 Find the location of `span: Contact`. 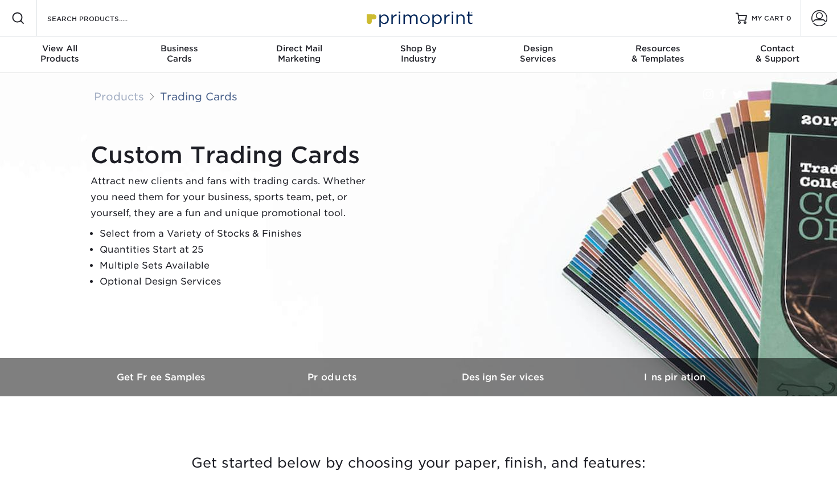

span: Contact is located at coordinates (778, 48).